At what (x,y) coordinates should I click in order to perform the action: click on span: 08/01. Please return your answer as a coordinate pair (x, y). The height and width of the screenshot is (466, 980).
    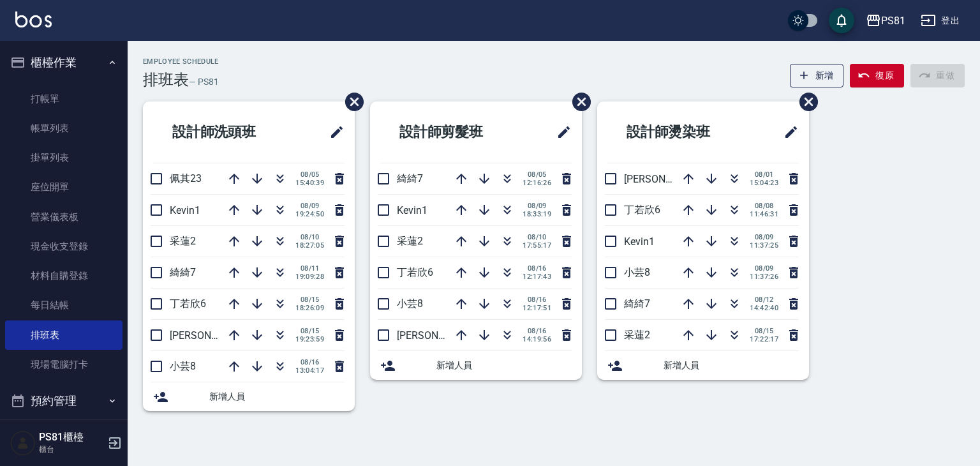
    Looking at the image, I should click on (764, 174).